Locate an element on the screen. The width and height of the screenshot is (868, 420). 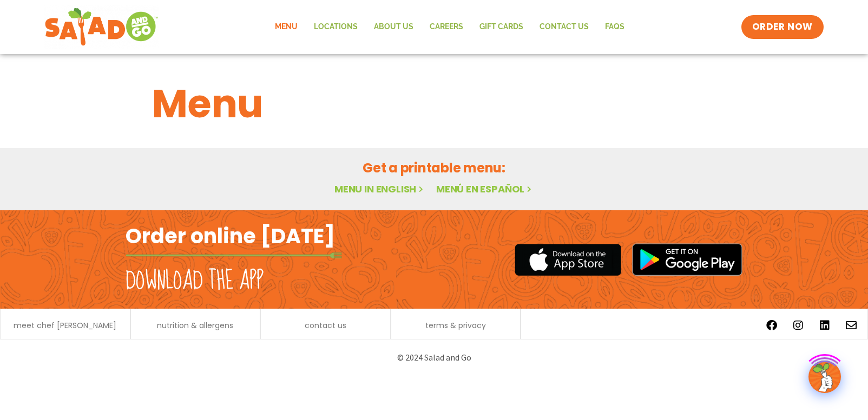
a: nutrition & allergens is located at coordinates (195, 325).